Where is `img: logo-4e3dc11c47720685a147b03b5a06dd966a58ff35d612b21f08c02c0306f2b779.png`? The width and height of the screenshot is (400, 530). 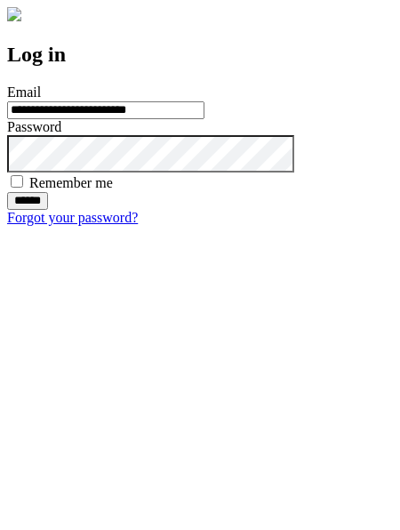
img: logo-4e3dc11c47720685a147b03b5a06dd966a58ff35d612b21f08c02c0306f2b779.png is located at coordinates (14, 14).